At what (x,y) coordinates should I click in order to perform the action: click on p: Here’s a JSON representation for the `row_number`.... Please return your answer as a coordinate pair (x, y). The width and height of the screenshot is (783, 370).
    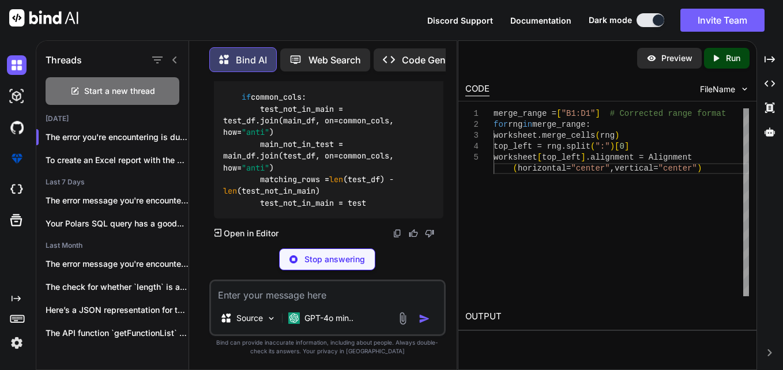
    Looking at the image, I should click on (117, 310).